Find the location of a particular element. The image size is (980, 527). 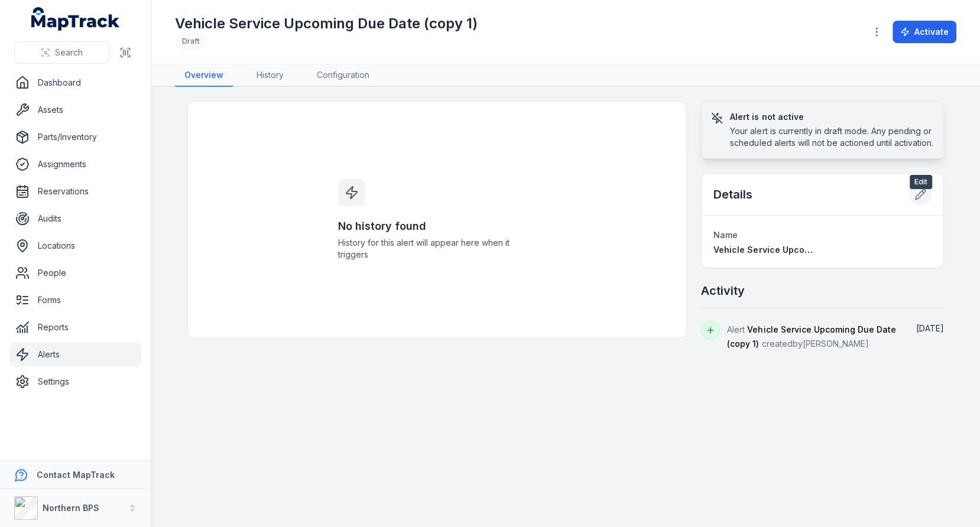

a: Audits is located at coordinates (75, 218).